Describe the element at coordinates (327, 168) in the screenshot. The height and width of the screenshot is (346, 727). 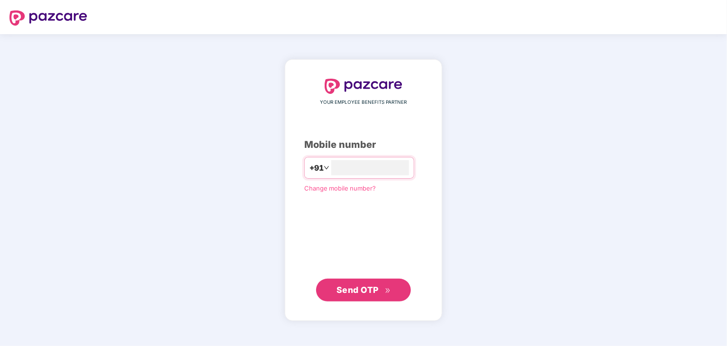
I see `span: down` at that location.